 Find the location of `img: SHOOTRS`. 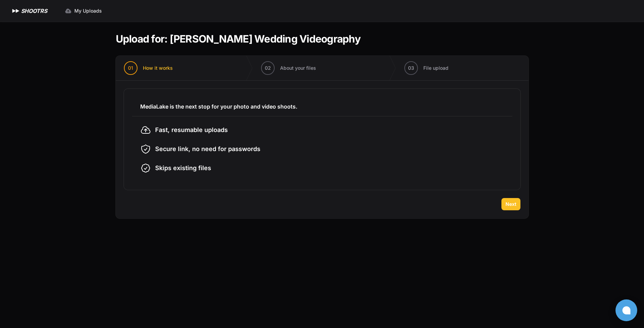

img: SHOOTRS is located at coordinates (16, 11).